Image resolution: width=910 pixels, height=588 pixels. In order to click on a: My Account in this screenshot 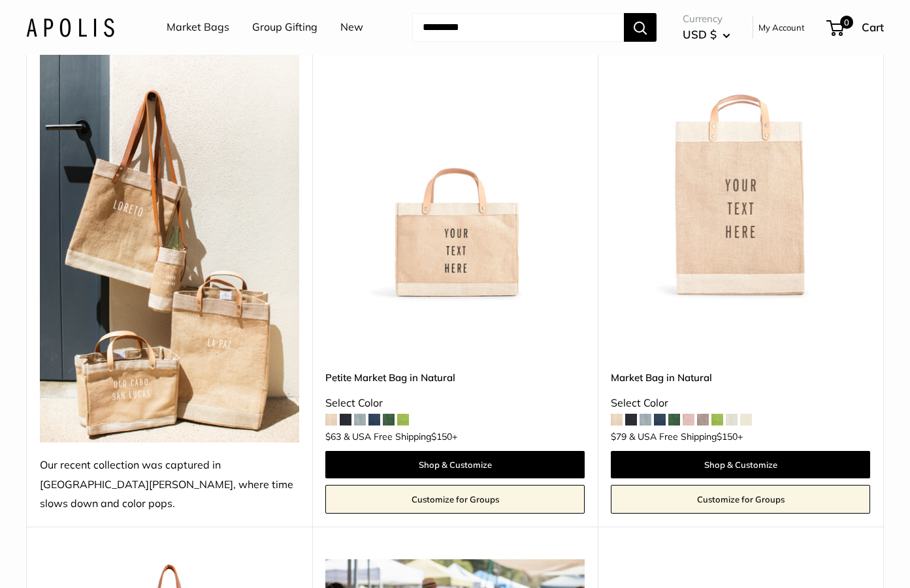, I will do `click(782, 27)`.